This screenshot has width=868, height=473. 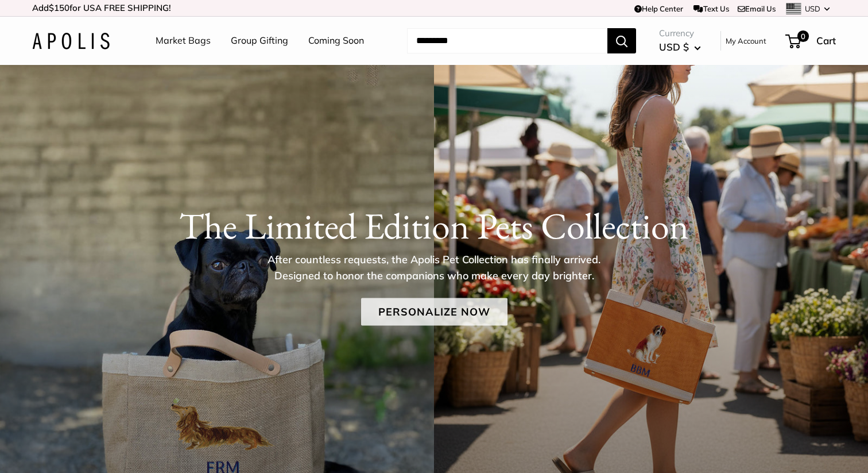 I want to click on a: Email Us, so click(x=757, y=8).